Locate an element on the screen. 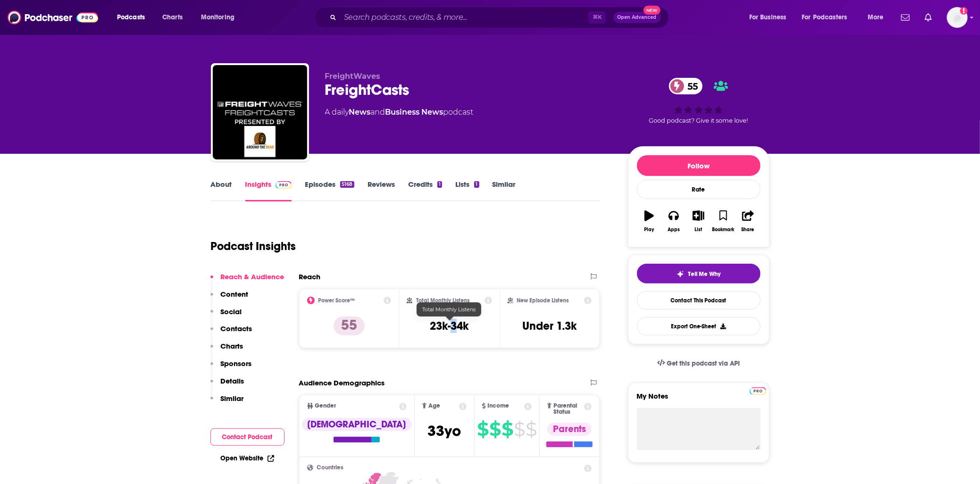 This screenshot has height=484, width=980. h3: 23k-34k is located at coordinates (449, 326).